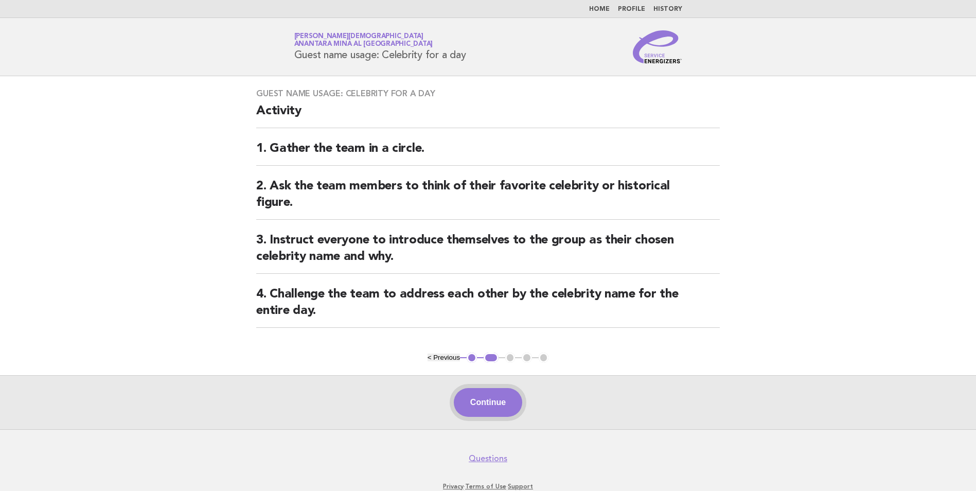  I want to click on a: Questions, so click(488, 458).